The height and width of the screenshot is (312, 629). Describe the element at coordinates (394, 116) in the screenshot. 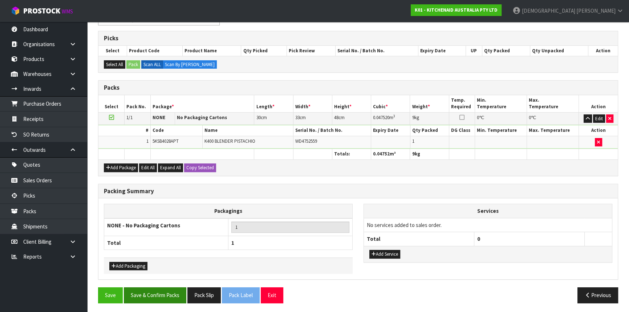

I see `sup: 3` at that location.